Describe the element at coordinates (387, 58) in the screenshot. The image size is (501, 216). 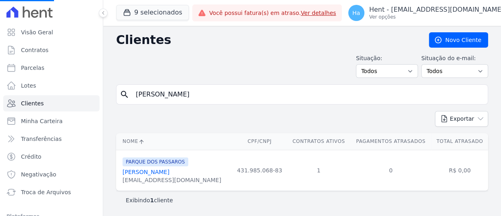
I see `label: Situação:` at that location.